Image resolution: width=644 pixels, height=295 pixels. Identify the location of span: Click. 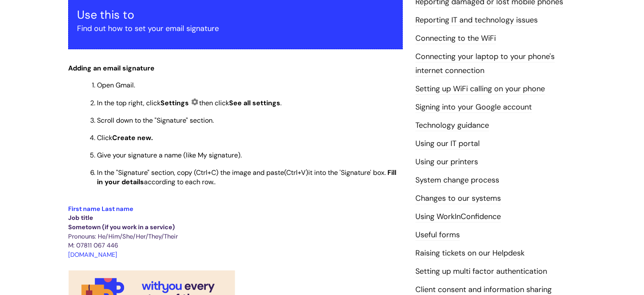
(105, 137).